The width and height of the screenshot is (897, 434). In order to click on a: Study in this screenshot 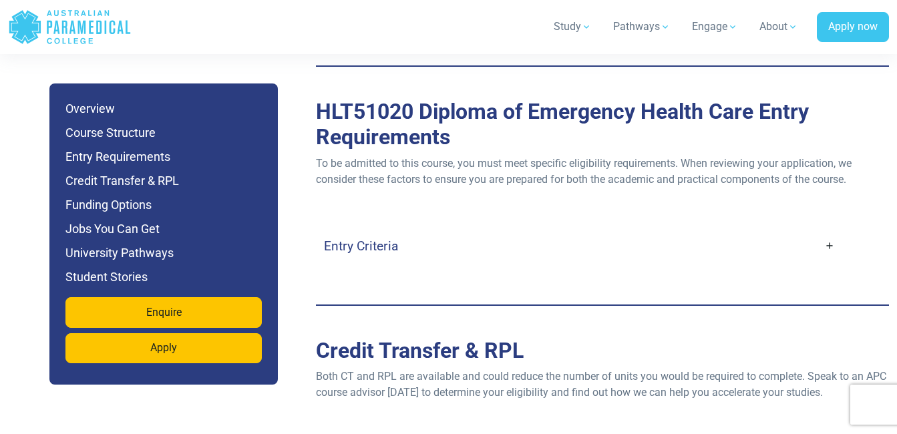, I will do `click(573, 27)`.